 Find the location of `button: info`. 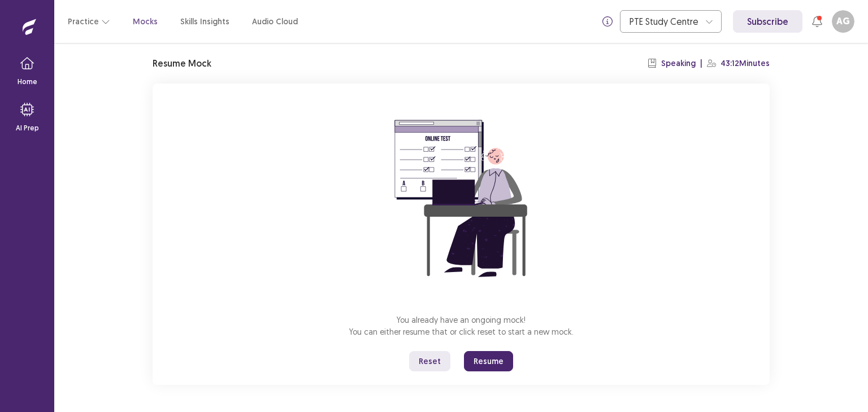

button: info is located at coordinates (607, 22).